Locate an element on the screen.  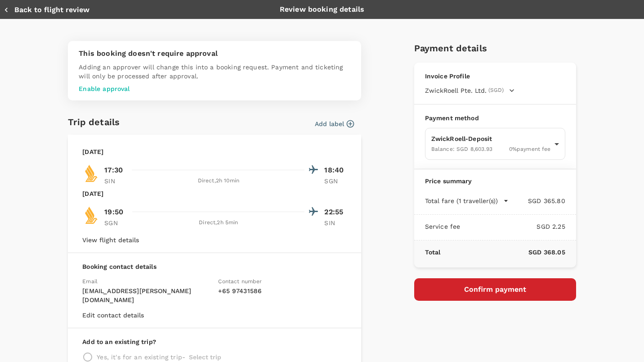
p: 18:40 is located at coordinates (336, 170).